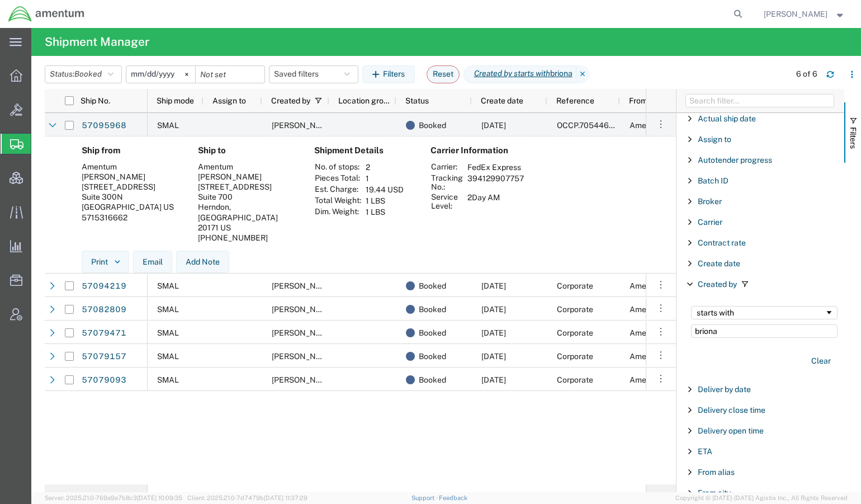 This screenshot has width=861, height=504. I want to click on span: Carrier, so click(710, 222).